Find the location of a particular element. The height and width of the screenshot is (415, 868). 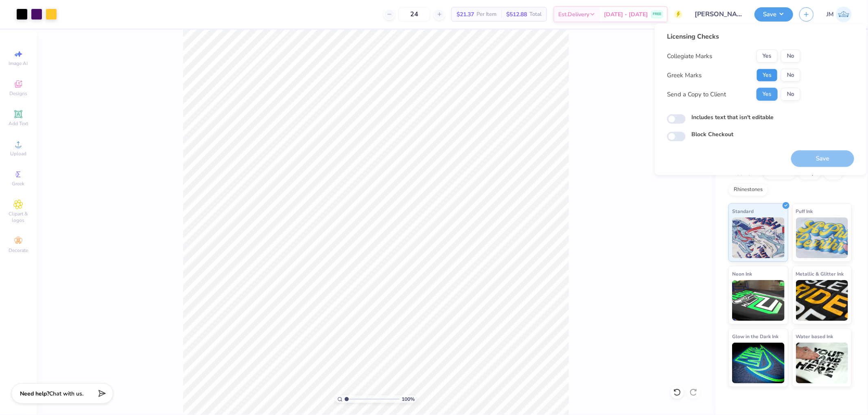

span: FREE is located at coordinates (657, 14).